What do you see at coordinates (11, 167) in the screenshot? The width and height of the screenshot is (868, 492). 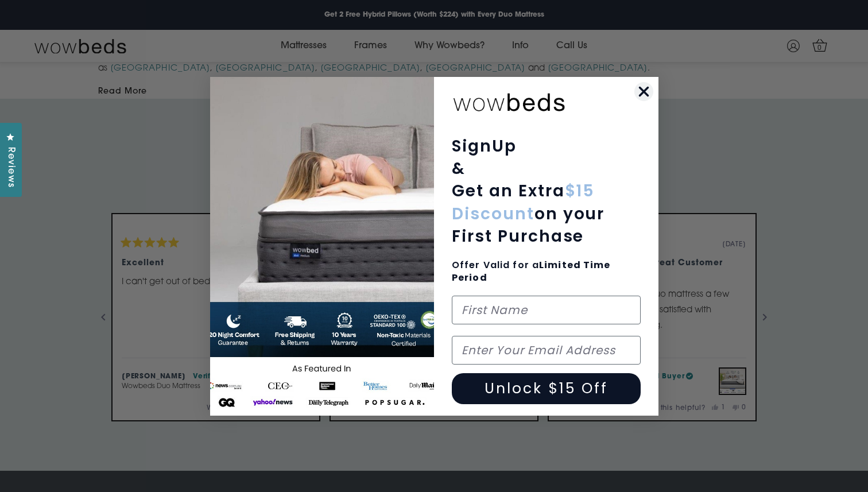 I see `span: Reviews` at bounding box center [11, 167].